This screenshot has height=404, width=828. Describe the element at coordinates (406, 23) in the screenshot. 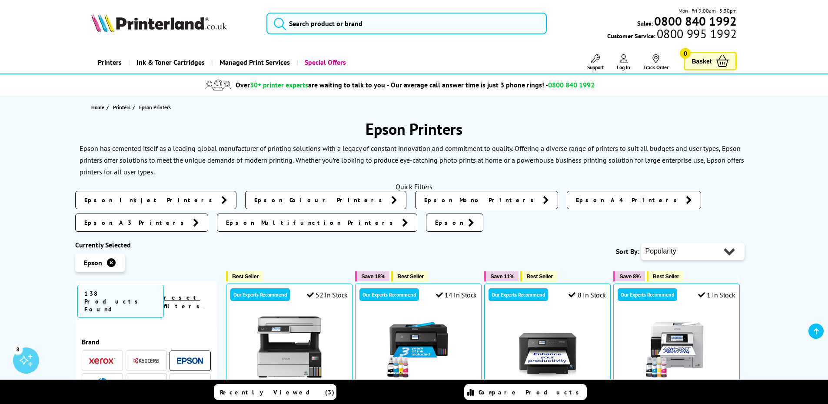

I see `input: Search product or brand` at that location.